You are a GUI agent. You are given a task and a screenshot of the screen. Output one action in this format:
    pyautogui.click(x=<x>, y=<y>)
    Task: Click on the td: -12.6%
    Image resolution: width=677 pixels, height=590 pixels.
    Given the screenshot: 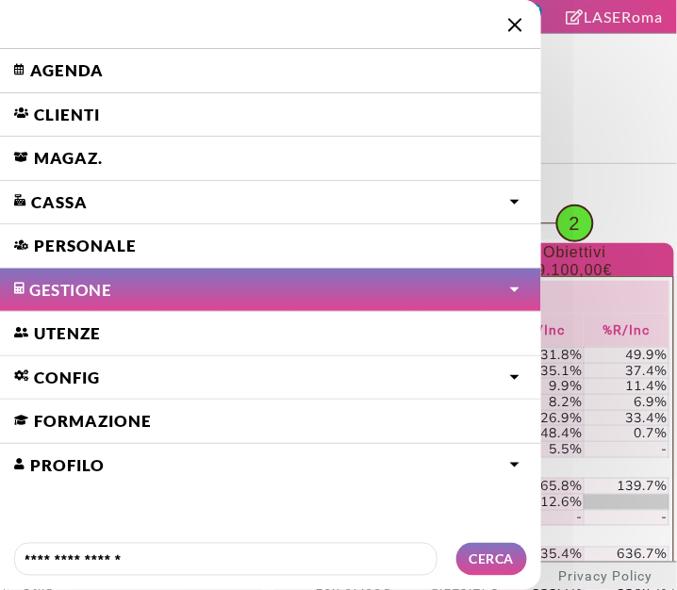 What is the action you would take?
    pyautogui.click(x=541, y=503)
    